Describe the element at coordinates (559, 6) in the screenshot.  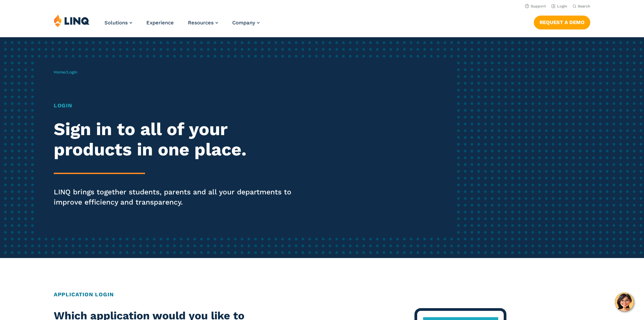
I see `a: Login` at that location.